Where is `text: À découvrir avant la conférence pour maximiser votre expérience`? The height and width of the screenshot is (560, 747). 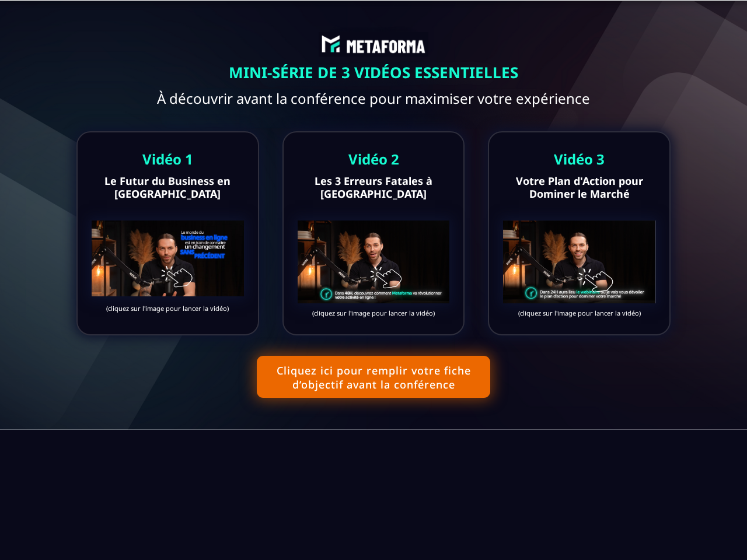 text: À découvrir avant la conférence pour maximiser votre expérience is located at coordinates (374, 98).